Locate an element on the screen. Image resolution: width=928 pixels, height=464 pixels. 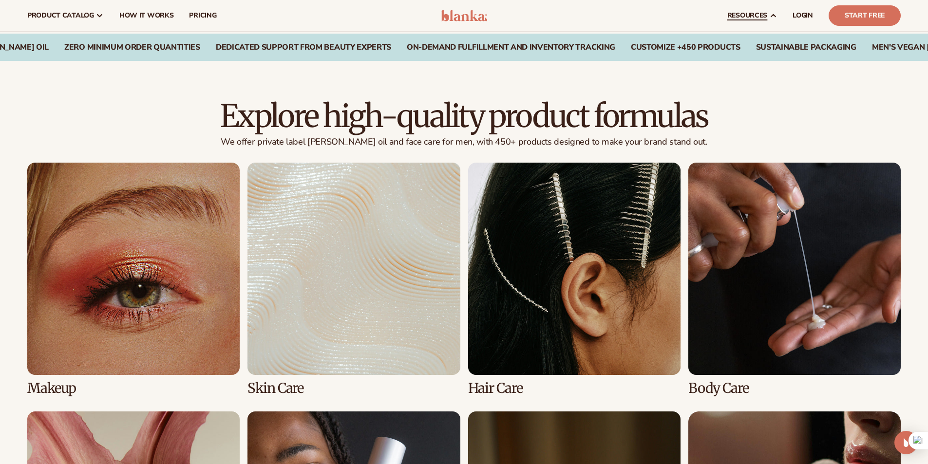
div: On-Demand Fulfillment and Inventory Tracking is located at coordinates (511, 47).